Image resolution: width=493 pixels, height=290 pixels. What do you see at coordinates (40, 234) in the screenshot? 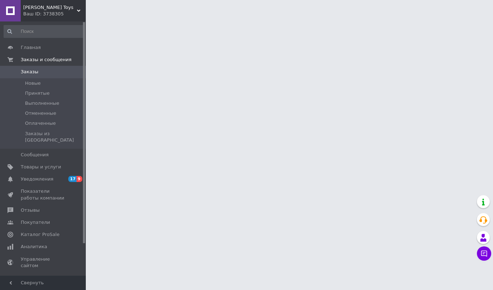
I see `span: Каталог ProSale` at bounding box center [40, 234].